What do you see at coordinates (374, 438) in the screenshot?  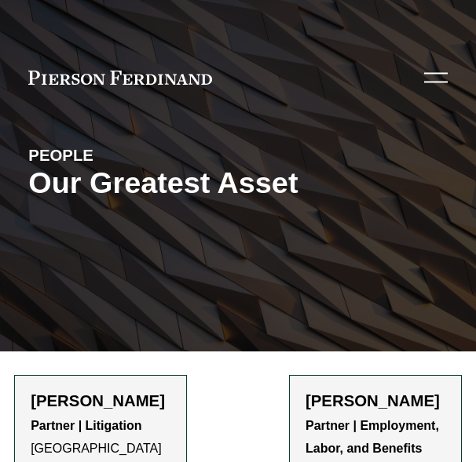 I see `strong: Partner | Employment, Labor, and Benefits` at bounding box center [374, 438].